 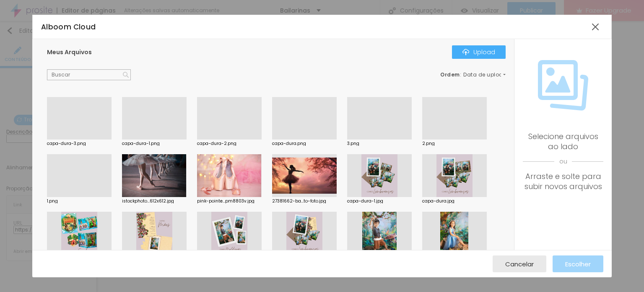 What do you see at coordinates (304, 143) in the screenshot?
I see `div: capa-dura.png` at bounding box center [304, 143].